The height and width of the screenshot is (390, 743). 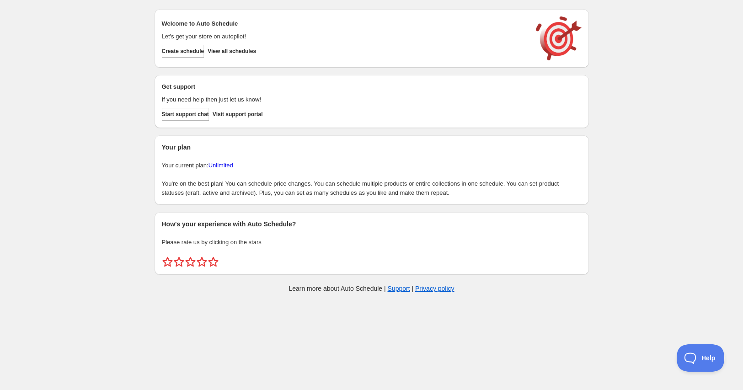 What do you see at coordinates (372, 165) in the screenshot?
I see `p: Your current plan:` at bounding box center [372, 165].